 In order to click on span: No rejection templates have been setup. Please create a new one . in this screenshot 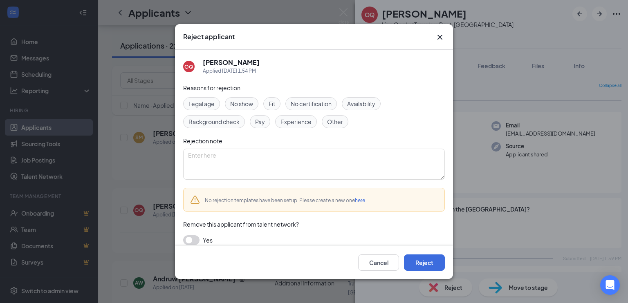, I will do `click(285, 200)`.